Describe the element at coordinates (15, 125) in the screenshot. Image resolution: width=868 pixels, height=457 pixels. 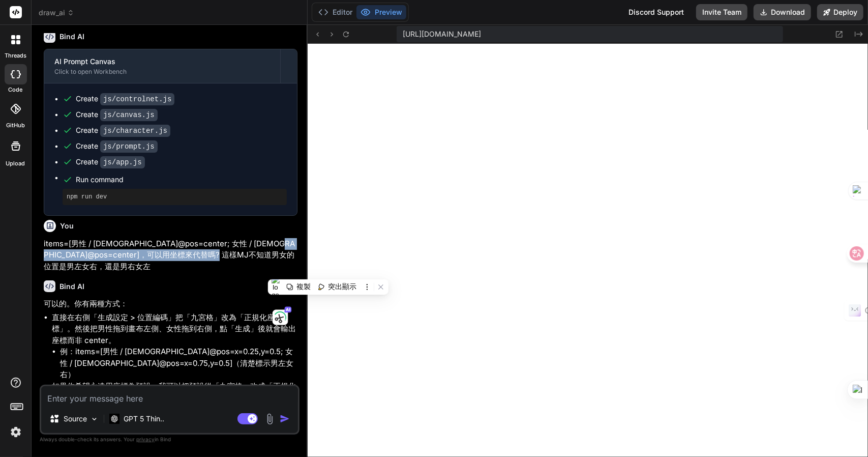
I see `label: GitHub` at that location.